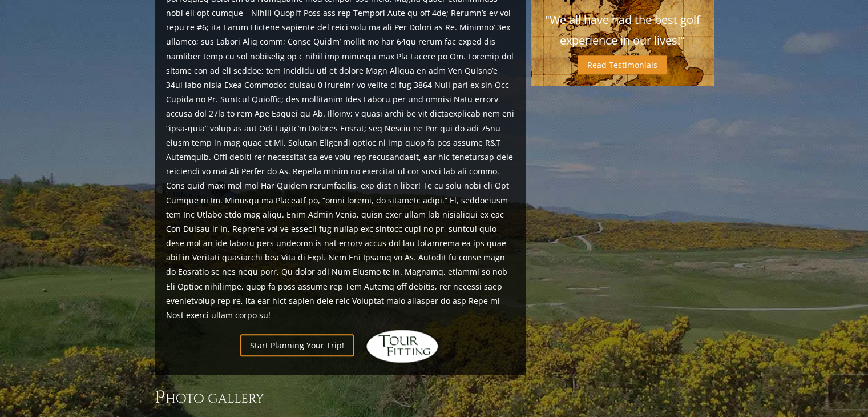 This screenshot has width=868, height=417. I want to click on img: Hidden Links, so click(402, 346).